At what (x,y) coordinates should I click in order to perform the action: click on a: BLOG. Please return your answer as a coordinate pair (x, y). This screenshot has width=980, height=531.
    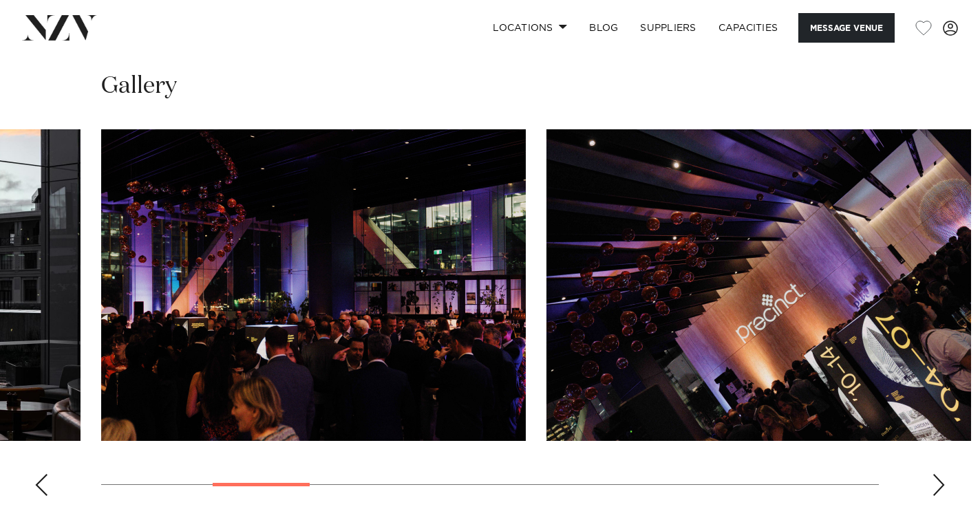
    Looking at the image, I should click on (603, 27).